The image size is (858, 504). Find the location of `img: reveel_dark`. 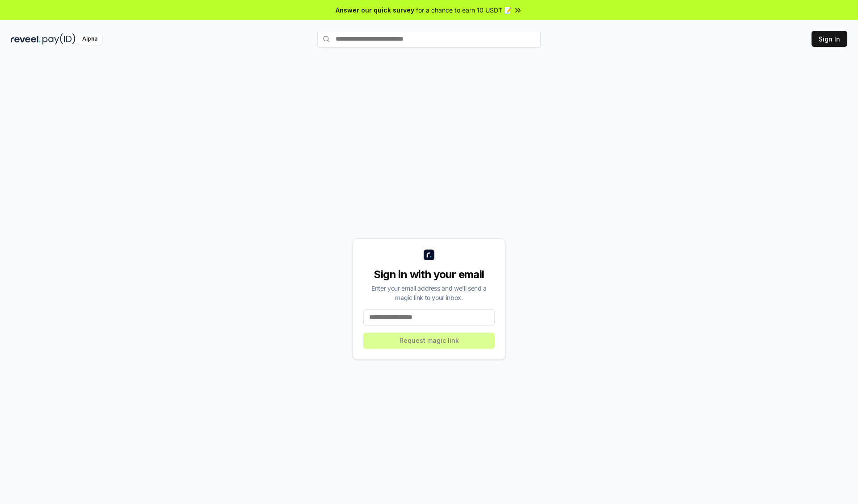

img: reveel_dark is located at coordinates (25, 39).